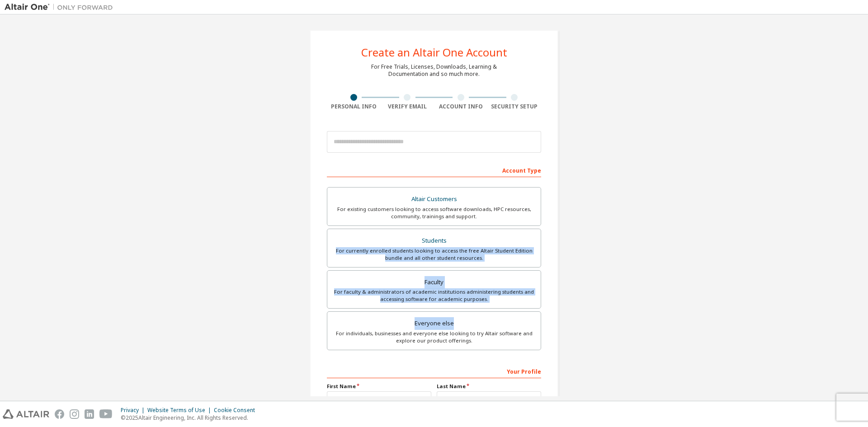 The width and height of the screenshot is (868, 427). I want to click on div: Website Terms of Use, so click(180, 410).